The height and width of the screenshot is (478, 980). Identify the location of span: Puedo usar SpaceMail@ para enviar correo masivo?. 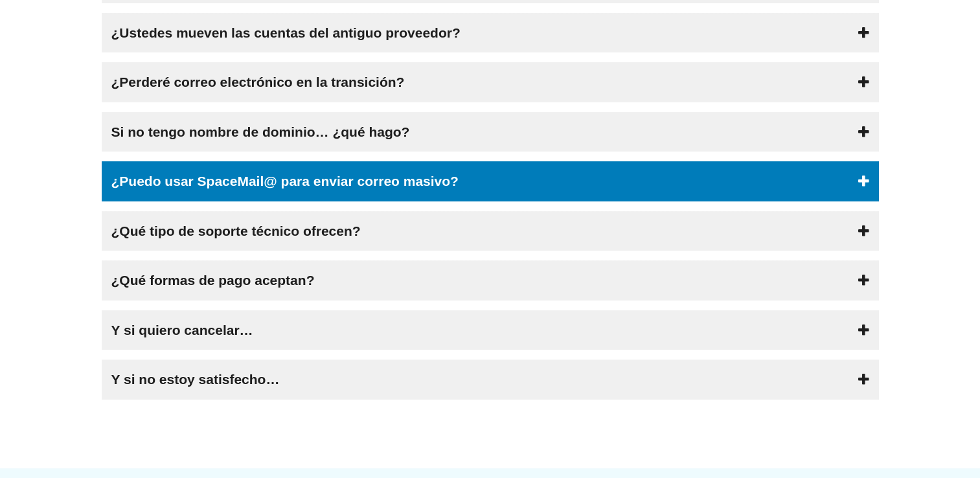
(285, 181).